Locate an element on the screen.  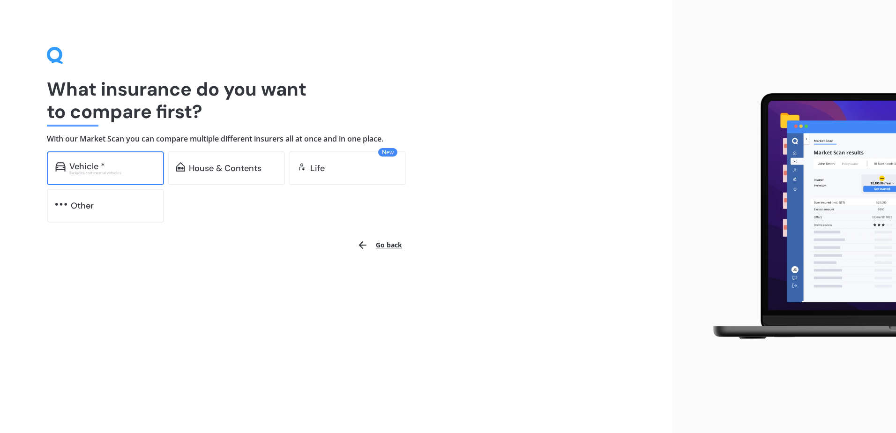
div: Other is located at coordinates (82, 206).